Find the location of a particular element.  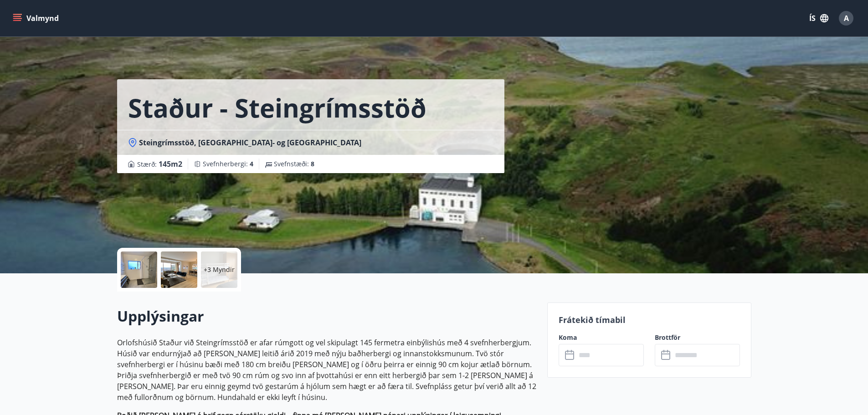

button: ÍS is located at coordinates (819, 18).